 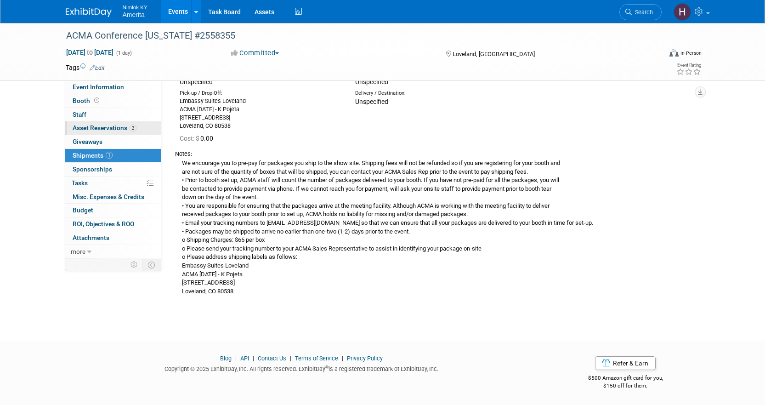 I want to click on a: Giveaways, so click(x=113, y=142).